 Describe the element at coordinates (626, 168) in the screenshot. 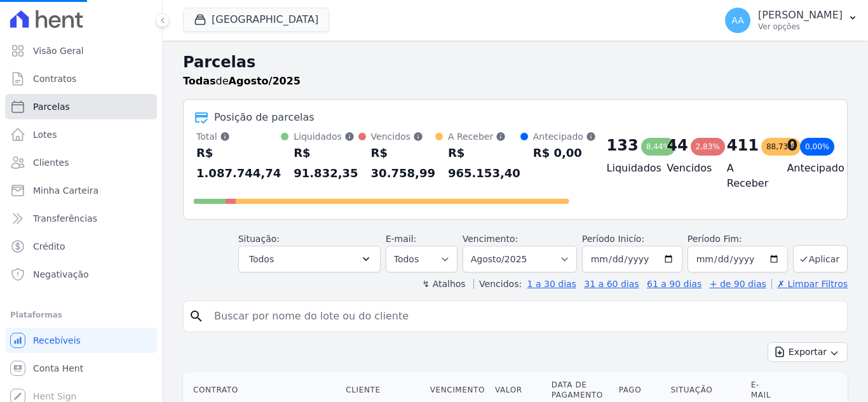

I see `h4: Liquidados` at that location.